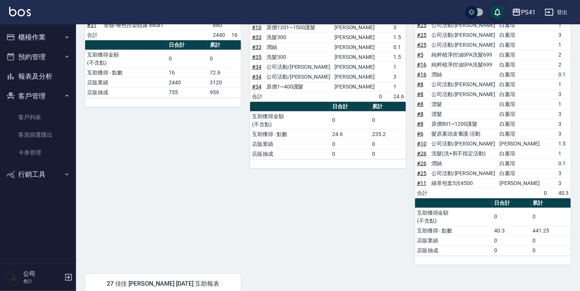 The height and width of the screenshot is (291, 580). Describe the element at coordinates (463, 183) in the screenshot. I see `td: 綠茶包套5次4500` at that location.